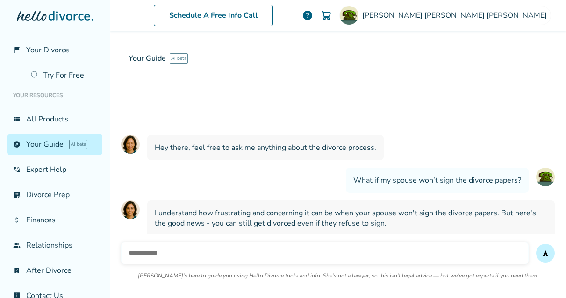 Image resolution: width=566 pixels, height=298 pixels. Describe the element at coordinates (437, 180) in the screenshot. I see `span: What if my spouse won’t sign the divorce papers?` at that location.